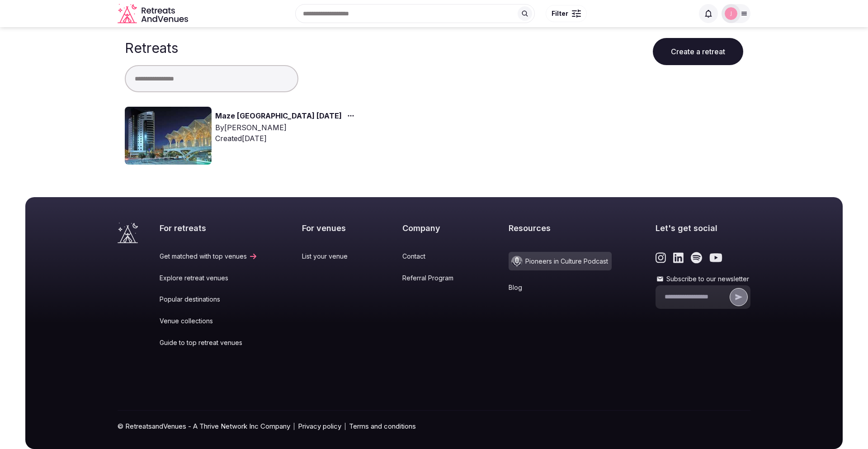 This screenshot has width=868, height=449. I want to click on a: Link to the retreats and venues Spotify page, so click(696, 258).